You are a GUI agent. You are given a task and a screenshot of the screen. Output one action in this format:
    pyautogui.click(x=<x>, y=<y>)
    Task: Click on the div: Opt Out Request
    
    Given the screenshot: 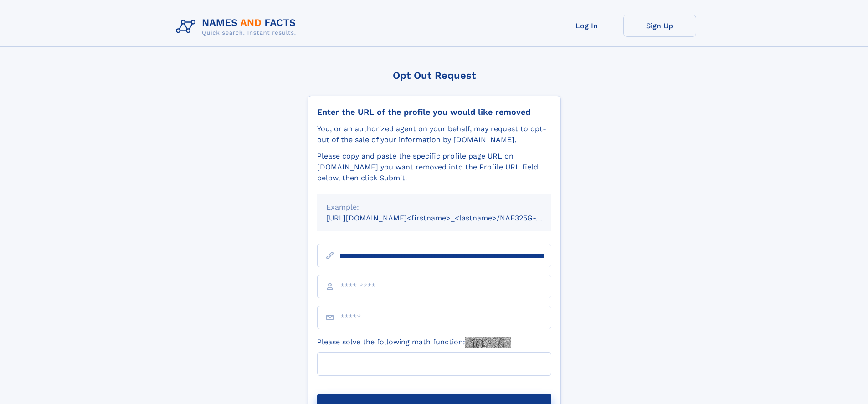 What is the action you would take?
    pyautogui.click(x=434, y=75)
    